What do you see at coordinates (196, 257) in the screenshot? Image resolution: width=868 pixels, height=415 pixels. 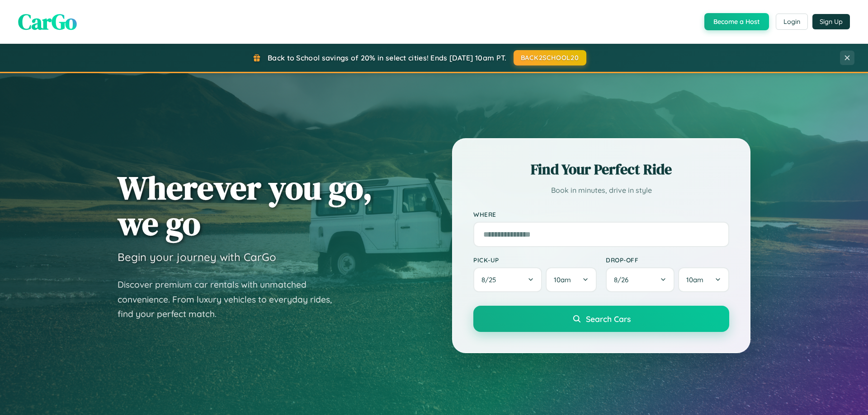 I see `h3: Begin your journey with CarGo` at bounding box center [196, 257].